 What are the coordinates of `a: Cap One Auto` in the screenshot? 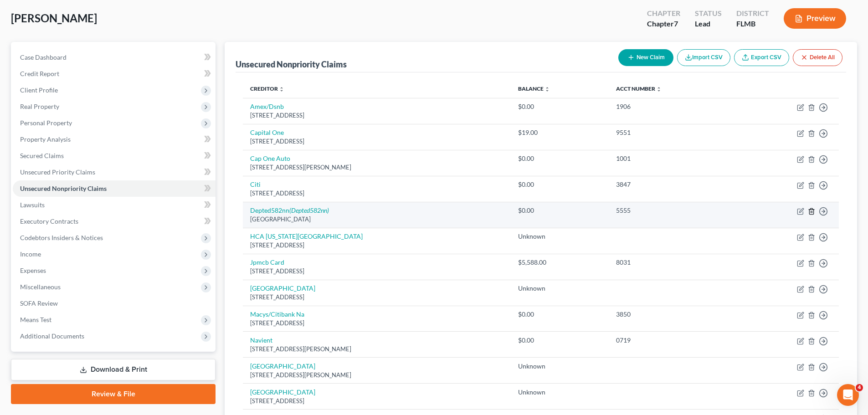 It's located at (270, 158).